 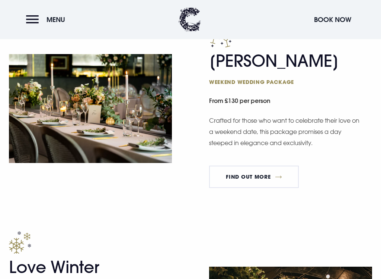 I want to click on span: Weekend wedding package, so click(x=282, y=82).